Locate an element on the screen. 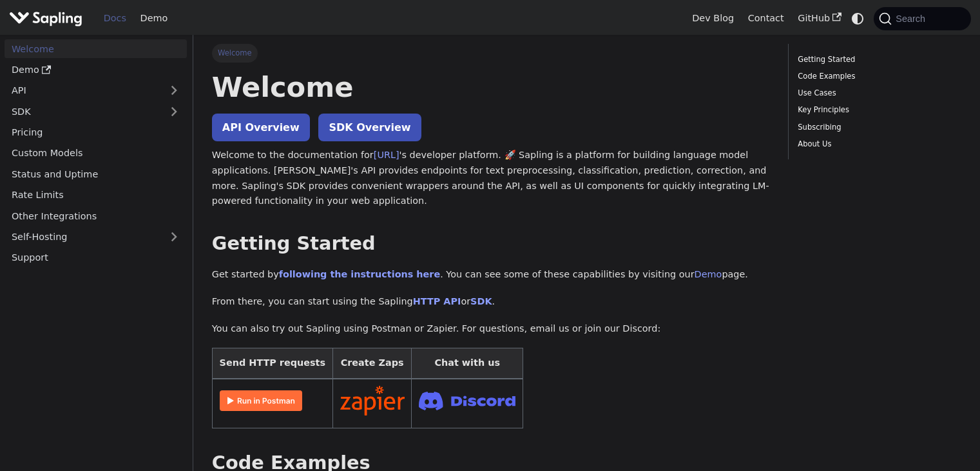  a: Getting Started is located at coordinates (877, 59).